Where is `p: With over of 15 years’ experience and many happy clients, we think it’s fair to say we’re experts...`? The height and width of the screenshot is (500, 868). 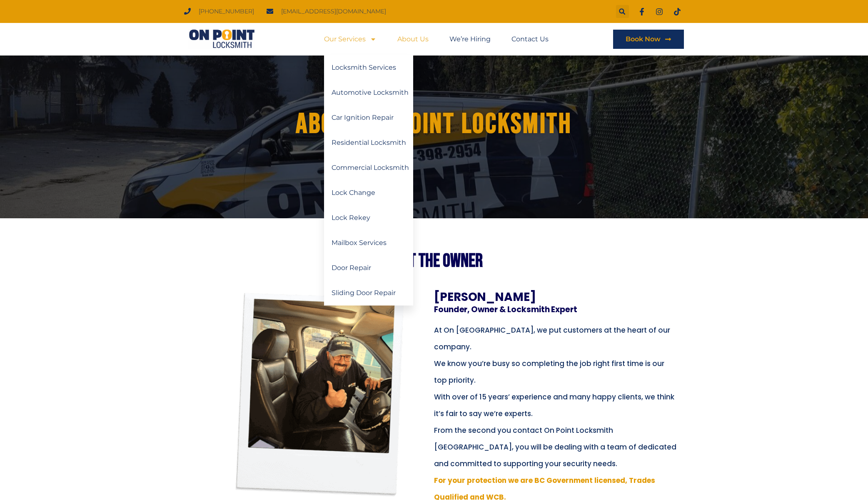
p: With over of 15 years’ experience and many happy clients, we think it’s fair to say we’re experts... is located at coordinates (556, 430).